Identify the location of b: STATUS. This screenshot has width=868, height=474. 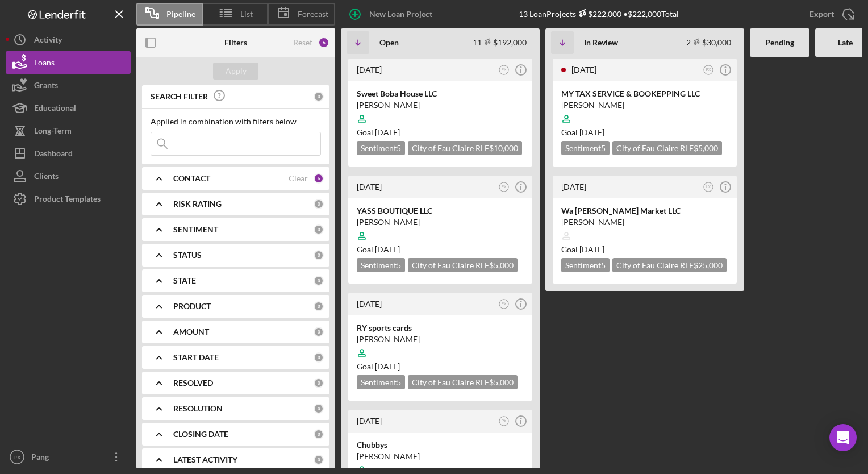
(187, 255).